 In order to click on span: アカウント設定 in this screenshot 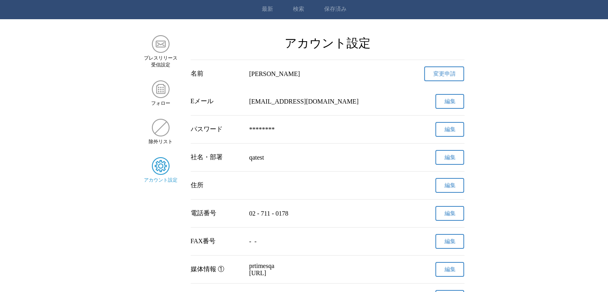, I will do `click(161, 180)`.